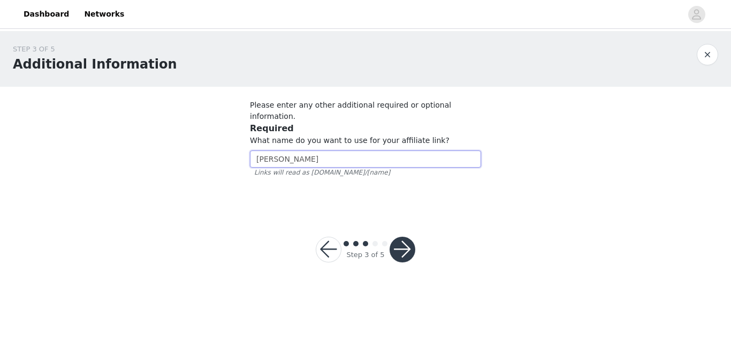 This screenshot has height=339, width=731. I want to click on span: What name do you want to use for your affiliate link?, so click(349, 140).